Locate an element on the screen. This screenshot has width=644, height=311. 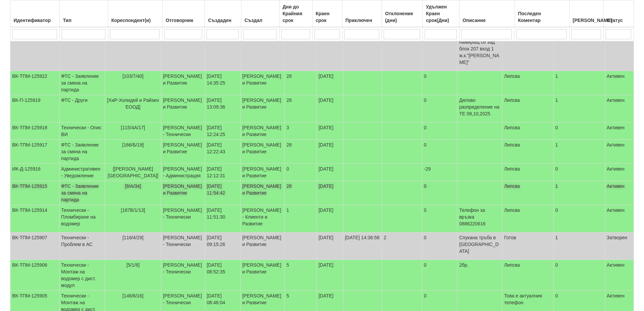
div: Последен Коментар is located at coordinates (542, 17).